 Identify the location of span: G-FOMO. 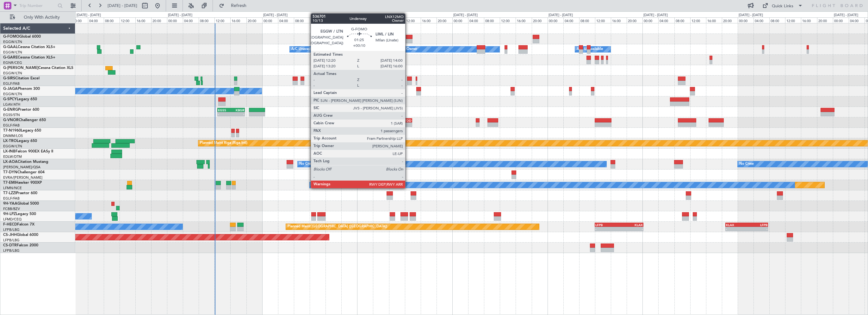
(11, 37).